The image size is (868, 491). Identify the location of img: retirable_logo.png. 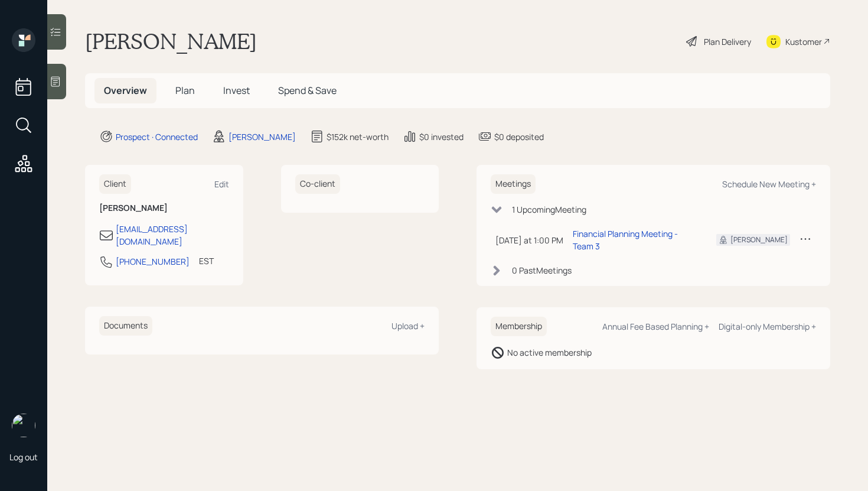
(23, 426).